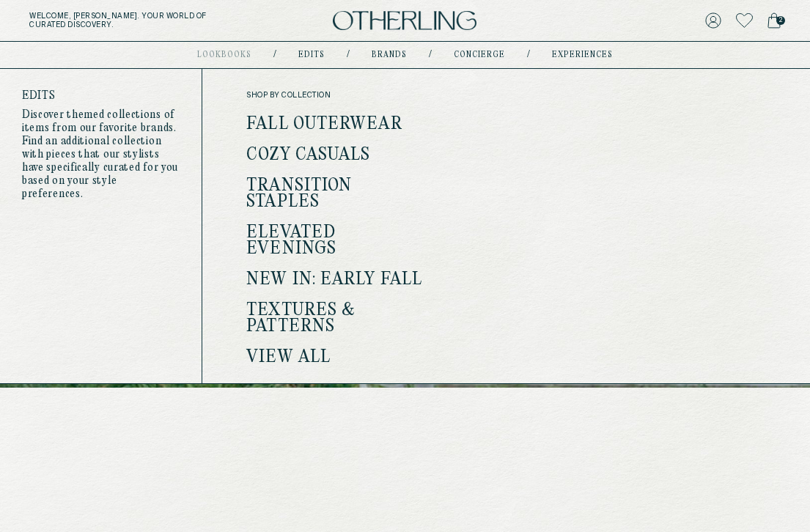 The height and width of the screenshot is (532, 810). What do you see at coordinates (224, 55) in the screenshot?
I see `a: lookbooks` at bounding box center [224, 55].